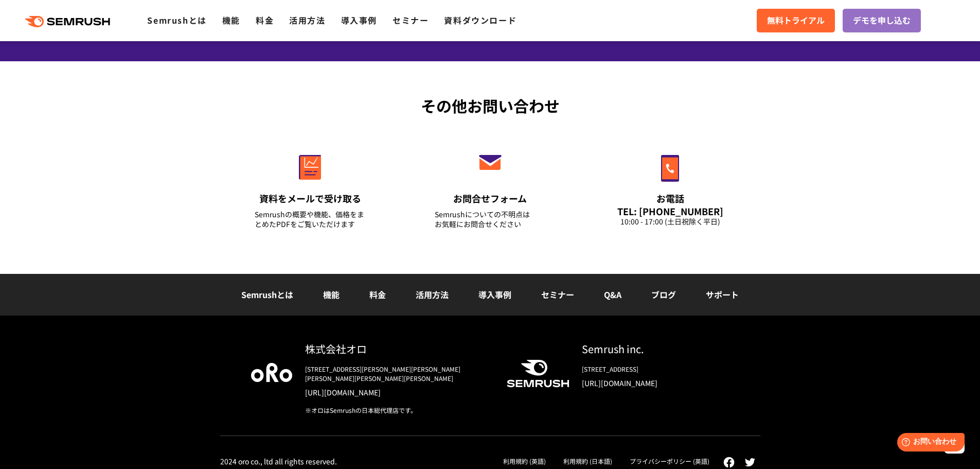 Image resolution: width=980 pixels, height=469 pixels. What do you see at coordinates (398, 410) in the screenshot?
I see `div: ※オロはSemrushの日本総代理店です。` at bounding box center [398, 410].